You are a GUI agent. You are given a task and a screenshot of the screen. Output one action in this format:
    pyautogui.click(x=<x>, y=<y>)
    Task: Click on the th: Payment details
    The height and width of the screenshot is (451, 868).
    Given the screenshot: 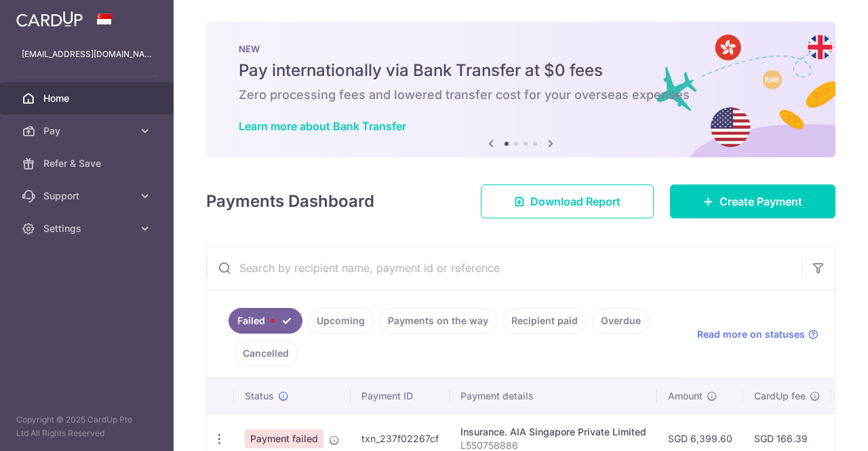 What is the action you would take?
    pyautogui.click(x=554, y=396)
    